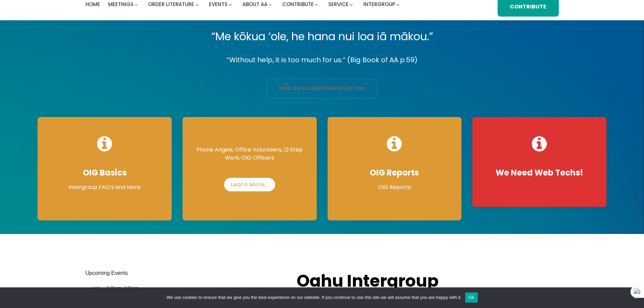 Image resolution: width=644 pixels, height=308 pixels. Describe the element at coordinates (249, 154) in the screenshot. I see `p: Phone Angels, Office Volunteers, 12 Step Work, OIG Officers` at that location.